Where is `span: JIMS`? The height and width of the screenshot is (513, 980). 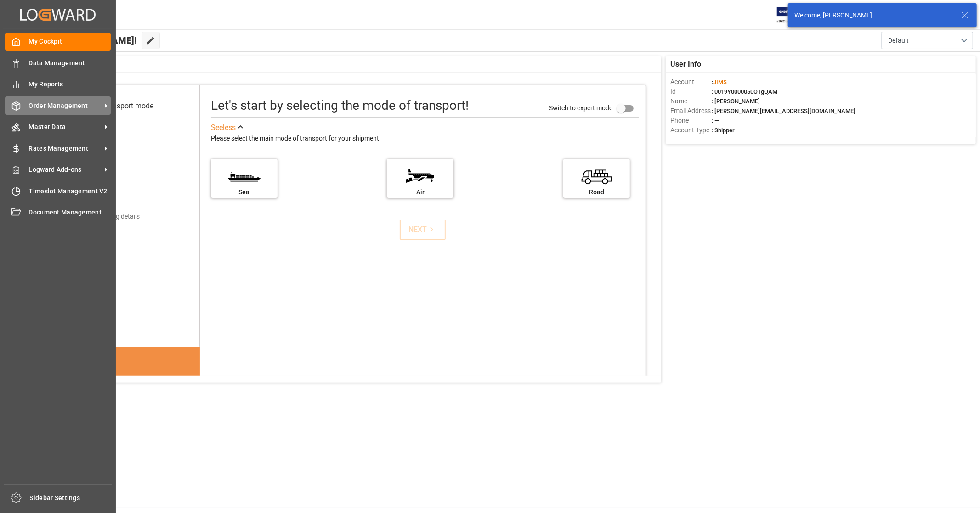
span: JIMS is located at coordinates (719, 82).